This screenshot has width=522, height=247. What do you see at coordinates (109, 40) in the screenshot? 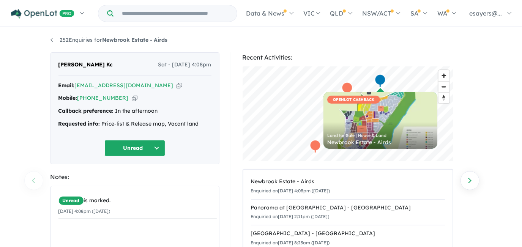
I see `a: 252Enquiries forNewbrook Estate - Airds` at bounding box center [109, 40].